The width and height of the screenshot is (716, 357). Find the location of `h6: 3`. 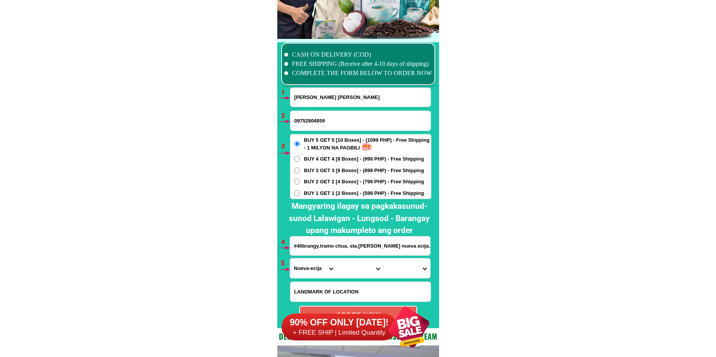

h6: 3 is located at coordinates (285, 146).